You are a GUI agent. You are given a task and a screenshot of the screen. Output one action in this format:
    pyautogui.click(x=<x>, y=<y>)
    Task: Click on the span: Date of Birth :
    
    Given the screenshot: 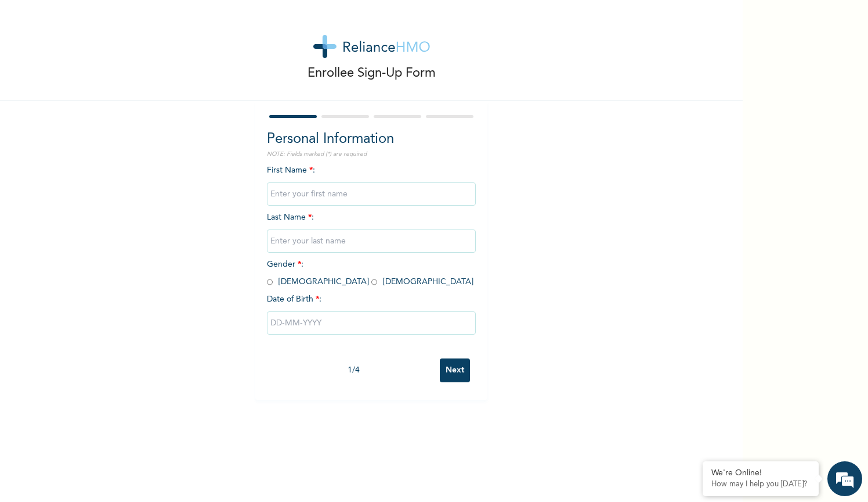 What is the action you would take?
    pyautogui.click(x=294, y=299)
    